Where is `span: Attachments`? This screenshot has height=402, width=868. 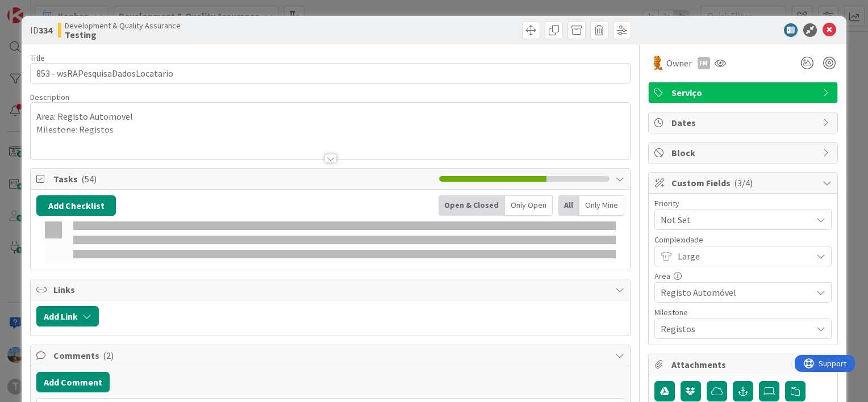 span: Attachments is located at coordinates (744, 365).